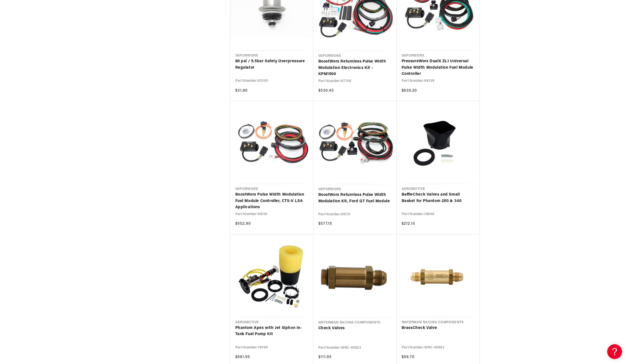 The width and height of the screenshot is (627, 364). What do you see at coordinates (355, 198) in the screenshot?
I see `a: BoostWorx Returnless Pulse Width Modulation Kit, Ford GT Fuel Module` at bounding box center [355, 198].